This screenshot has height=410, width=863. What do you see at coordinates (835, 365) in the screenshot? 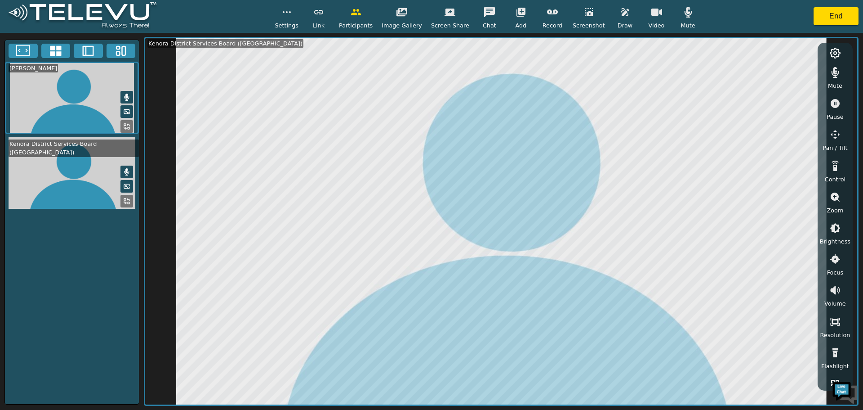
I see `span: Flashlight` at bounding box center [835, 365].